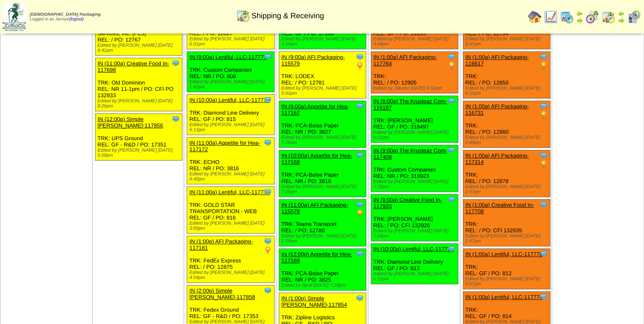 This screenshot has height=324, width=644. Describe the element at coordinates (592, 17) in the screenshot. I see `img: calendarblend.gif` at that location.